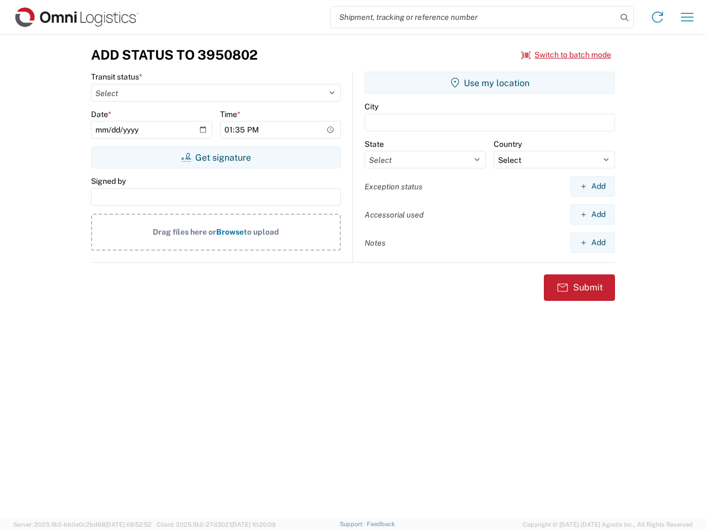 The height and width of the screenshot is (530, 706). I want to click on span: Client: 2025.18.0-27d3021, so click(216, 524).